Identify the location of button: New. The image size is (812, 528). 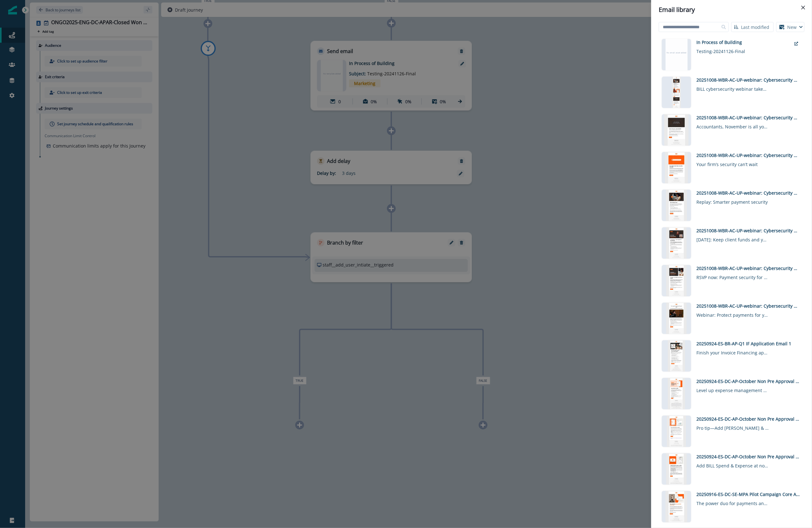
(790, 27).